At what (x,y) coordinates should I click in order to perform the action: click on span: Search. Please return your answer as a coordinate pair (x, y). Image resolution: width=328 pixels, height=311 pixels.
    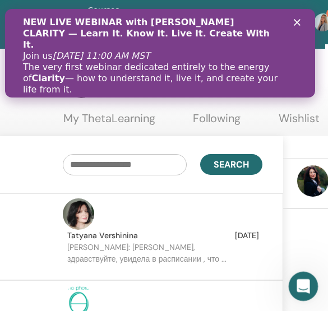
    Looking at the image, I should click on (231, 164).